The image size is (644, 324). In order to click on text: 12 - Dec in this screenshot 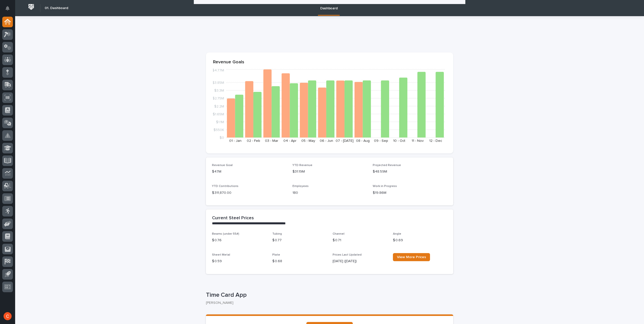, I will do `click(435, 141)`.